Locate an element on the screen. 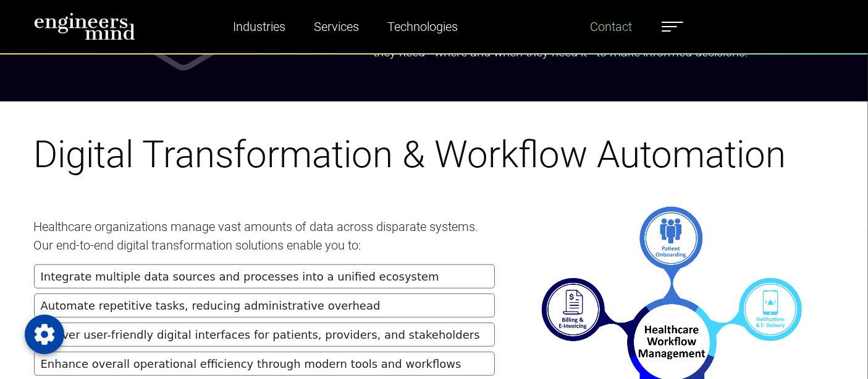 This screenshot has width=868, height=379. li: Integrate multiple data sources and processes into a unified ecosystem is located at coordinates (265, 276).